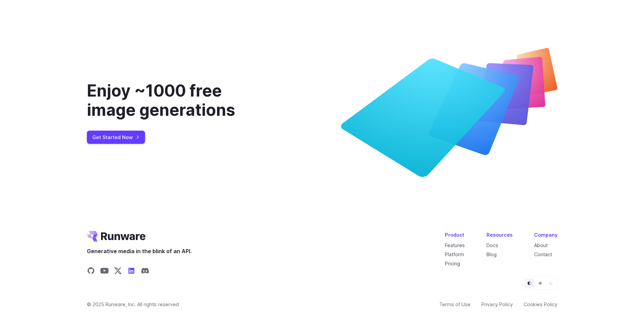 Image resolution: width=644 pixels, height=319 pixels. What do you see at coordinates (116, 236) in the screenshot?
I see `a: Go to /` at bounding box center [116, 236].